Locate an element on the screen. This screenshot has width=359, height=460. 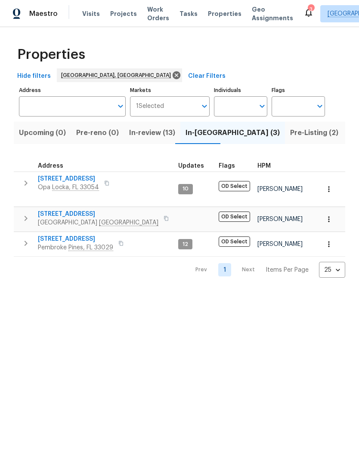
span: 12 is located at coordinates (185, 244).